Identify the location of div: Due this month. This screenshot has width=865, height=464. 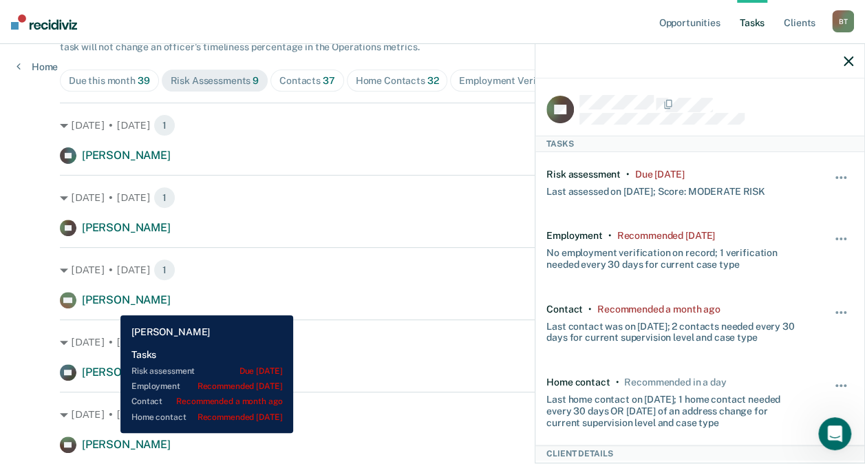
(109, 80).